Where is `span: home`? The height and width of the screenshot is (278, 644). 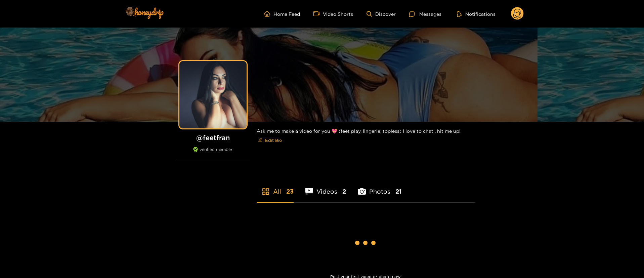 span: home is located at coordinates (269, 14).